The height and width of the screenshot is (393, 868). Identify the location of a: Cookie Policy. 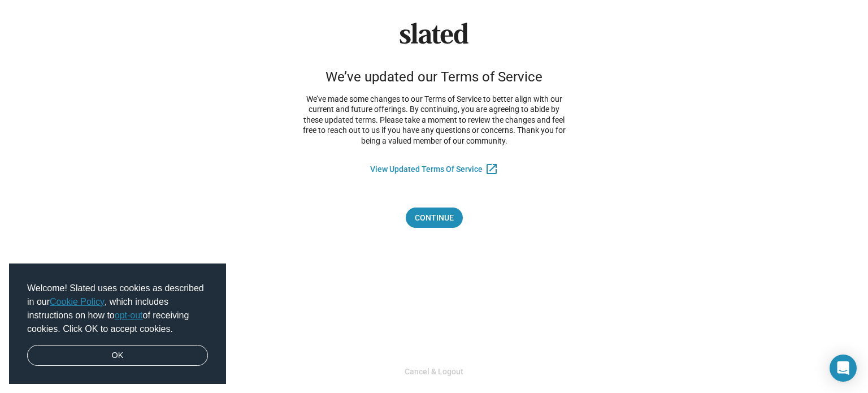
(77, 301).